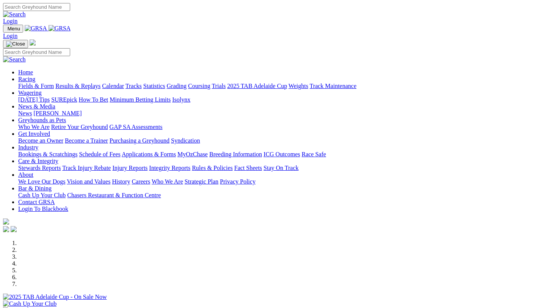  I want to click on a: Home, so click(25, 72).